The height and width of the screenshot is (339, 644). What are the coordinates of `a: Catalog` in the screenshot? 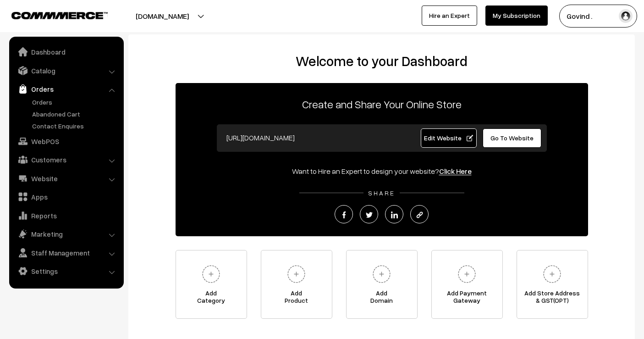 It's located at (66, 71).